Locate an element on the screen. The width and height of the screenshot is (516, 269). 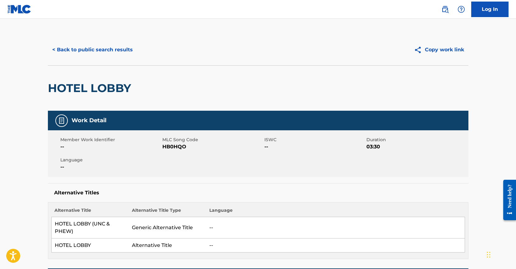
span: Language is located at coordinates (110, 160).